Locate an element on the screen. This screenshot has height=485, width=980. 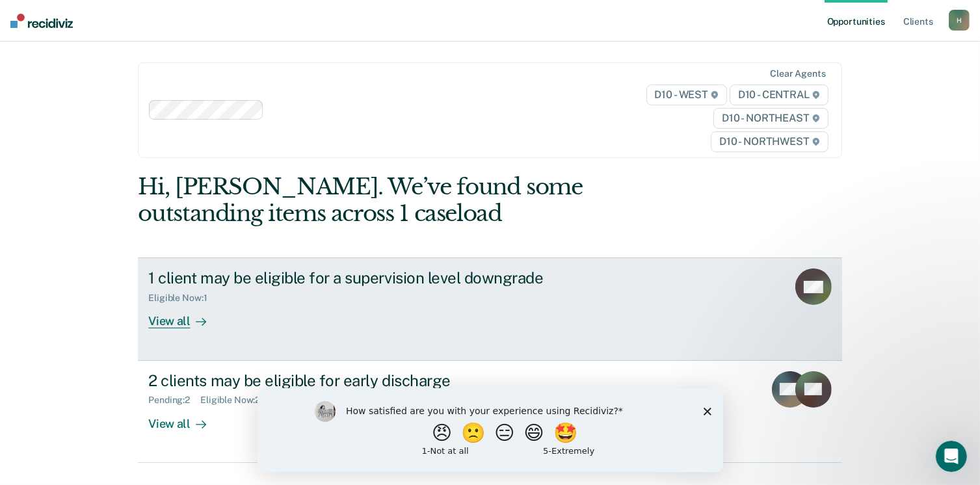
span: D10 - CENTRAL is located at coordinates (779, 95).